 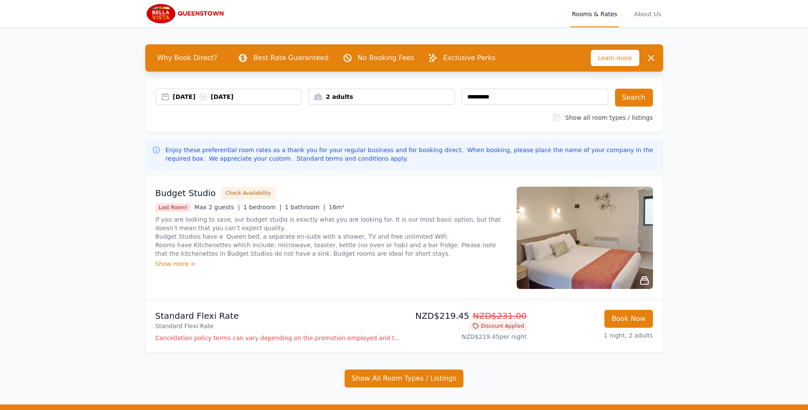 I want to click on span: Why Book Direct?, so click(x=187, y=58).